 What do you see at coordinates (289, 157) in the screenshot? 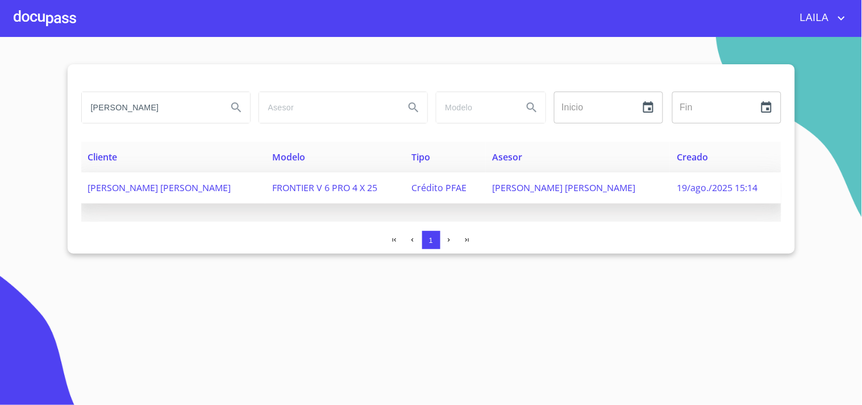
I see `span: Modelo` at bounding box center [289, 157].